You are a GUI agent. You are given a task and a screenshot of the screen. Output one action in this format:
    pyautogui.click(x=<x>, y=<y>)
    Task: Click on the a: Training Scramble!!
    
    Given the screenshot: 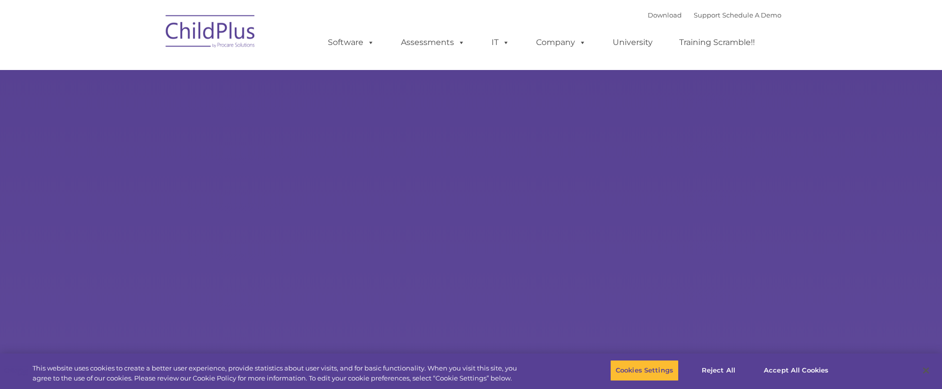 What is the action you would take?
    pyautogui.click(x=717, y=43)
    